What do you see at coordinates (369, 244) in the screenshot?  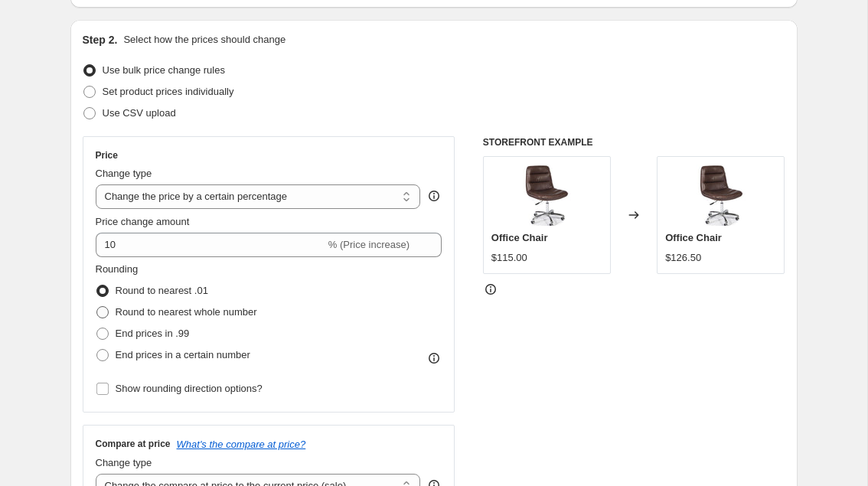 I see `span: % (Price increase)` at bounding box center [369, 244].